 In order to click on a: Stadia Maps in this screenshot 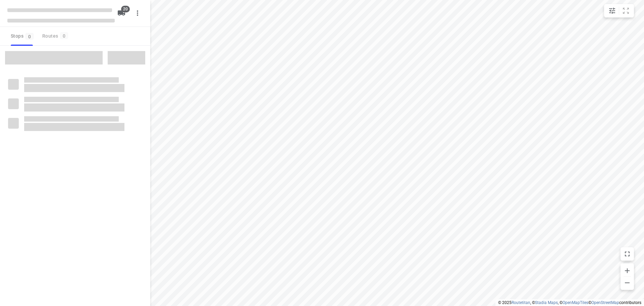, I will do `click(546, 303)`.